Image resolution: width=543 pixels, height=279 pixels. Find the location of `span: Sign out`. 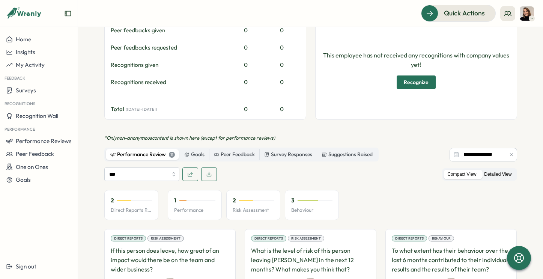

span: Sign out is located at coordinates (26, 266).